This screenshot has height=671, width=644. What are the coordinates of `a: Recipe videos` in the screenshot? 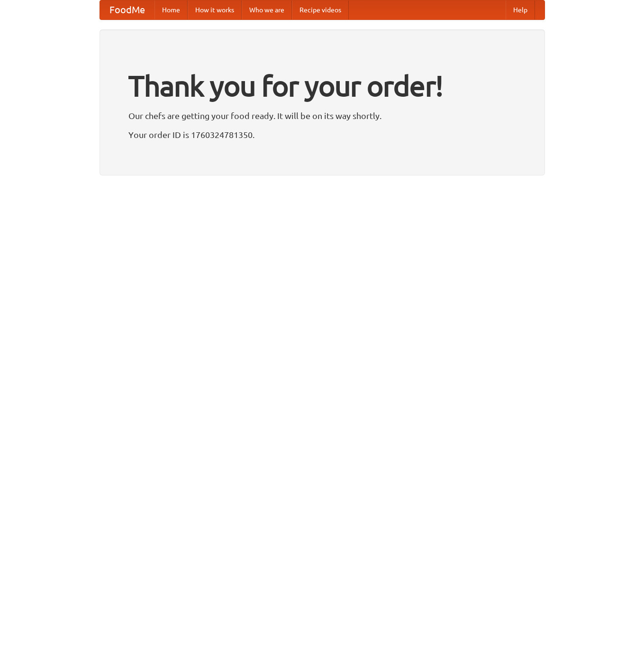 It's located at (321, 10).